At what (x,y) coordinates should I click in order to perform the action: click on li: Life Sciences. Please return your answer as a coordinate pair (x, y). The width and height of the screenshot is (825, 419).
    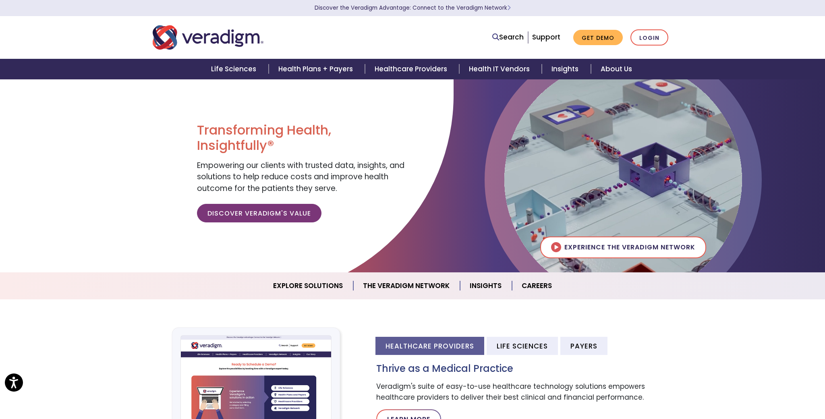
    Looking at the image, I should click on (522, 346).